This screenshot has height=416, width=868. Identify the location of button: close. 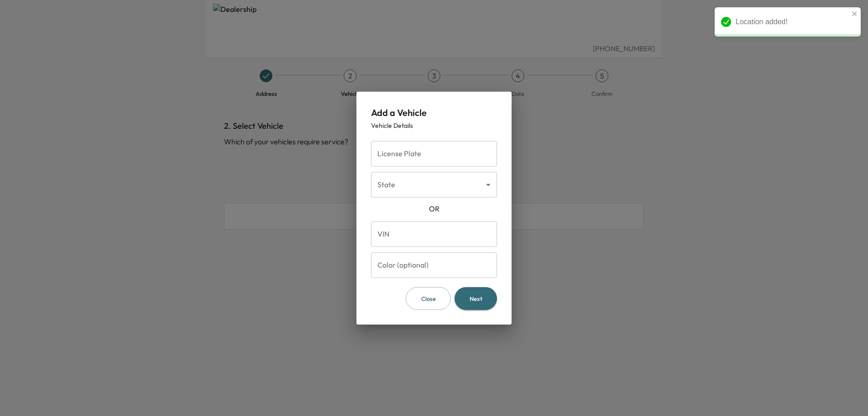
(855, 14).